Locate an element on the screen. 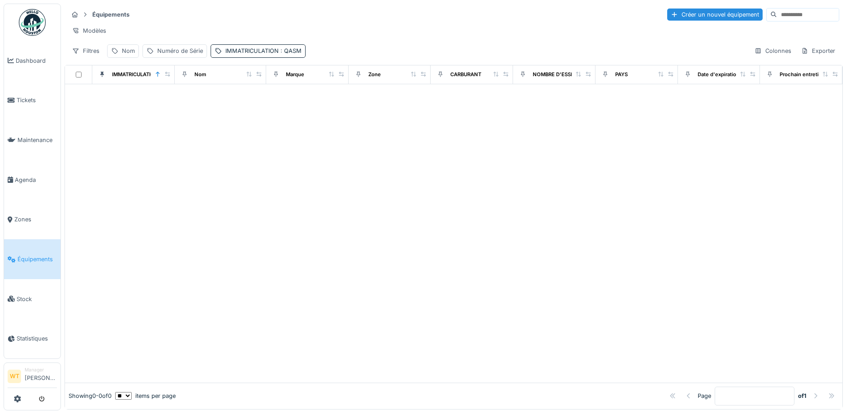 The height and width of the screenshot is (414, 850). span: Statistiques is located at coordinates (37, 338).